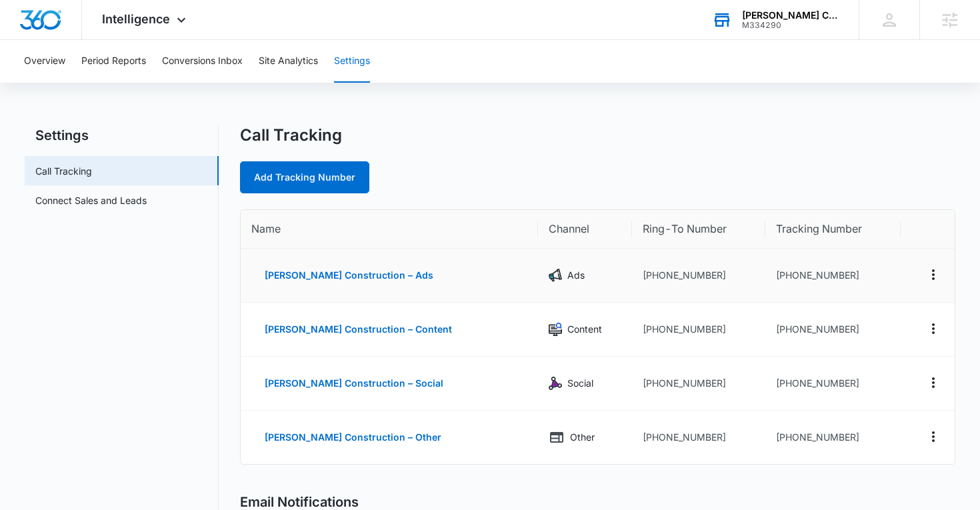  I want to click on div: account name, so click(791, 15).